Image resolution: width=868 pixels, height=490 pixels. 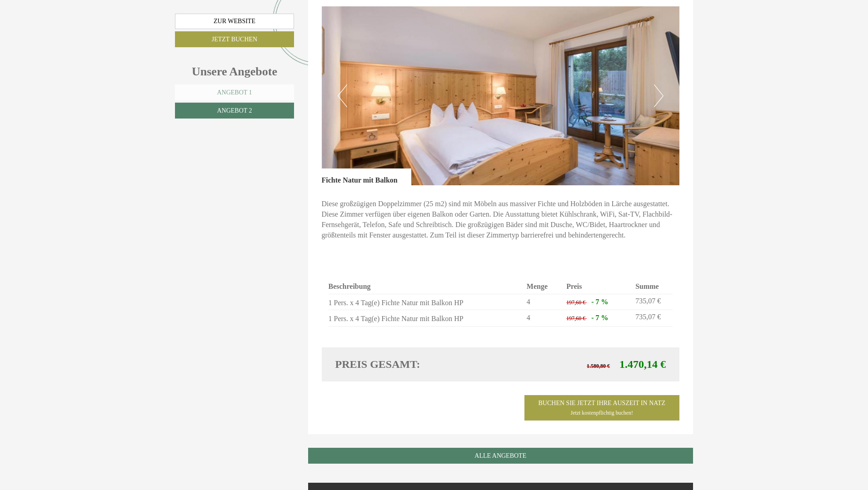 What do you see at coordinates (426, 286) in the screenshot?
I see `th: Beschreibung` at bounding box center [426, 286].